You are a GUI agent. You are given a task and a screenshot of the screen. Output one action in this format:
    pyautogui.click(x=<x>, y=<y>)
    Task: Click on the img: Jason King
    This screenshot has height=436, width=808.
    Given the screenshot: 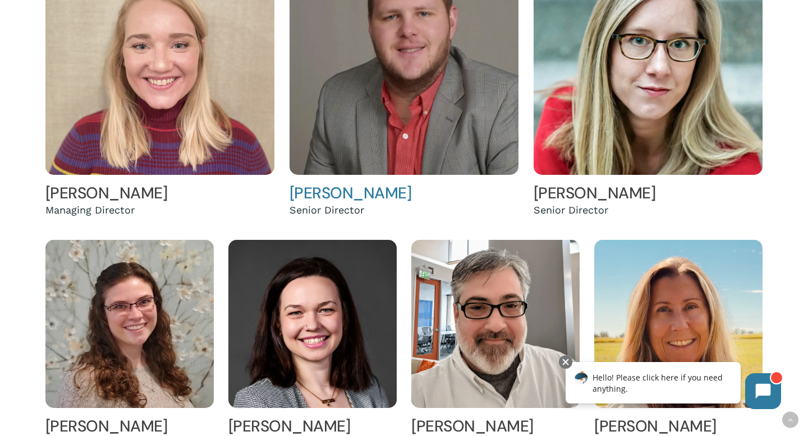 What is the action you would take?
    pyautogui.click(x=495, y=324)
    